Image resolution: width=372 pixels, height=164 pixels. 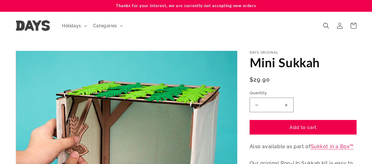 I want to click on a: Sukkot in a Box™, so click(x=332, y=146).